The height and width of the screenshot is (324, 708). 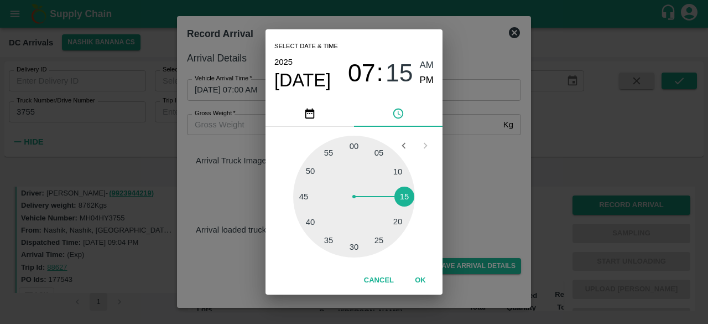 What do you see at coordinates (404, 145) in the screenshot?
I see `button: Open previous view` at bounding box center [404, 145].